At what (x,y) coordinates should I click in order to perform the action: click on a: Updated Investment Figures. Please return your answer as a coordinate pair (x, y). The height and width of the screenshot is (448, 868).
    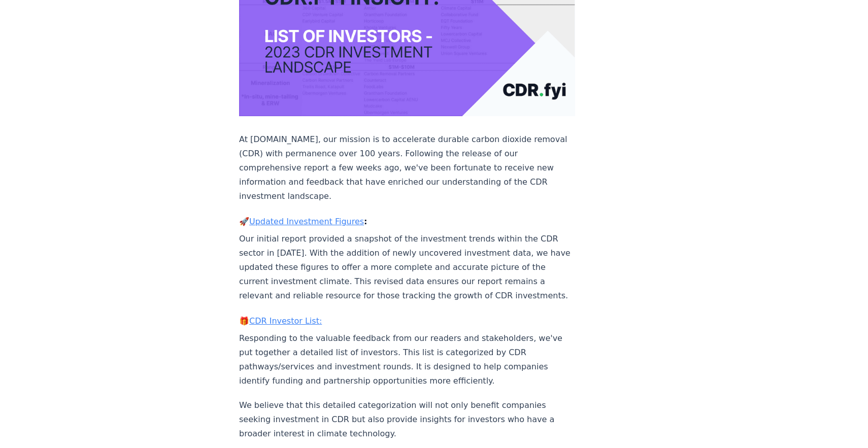
    Looking at the image, I should click on (307, 221).